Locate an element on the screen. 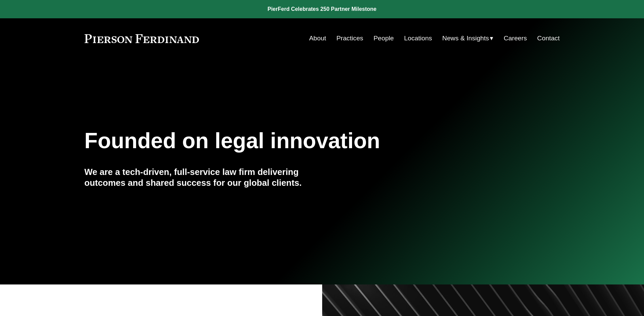 The width and height of the screenshot is (644, 316). a: Contact is located at coordinates (548, 38).